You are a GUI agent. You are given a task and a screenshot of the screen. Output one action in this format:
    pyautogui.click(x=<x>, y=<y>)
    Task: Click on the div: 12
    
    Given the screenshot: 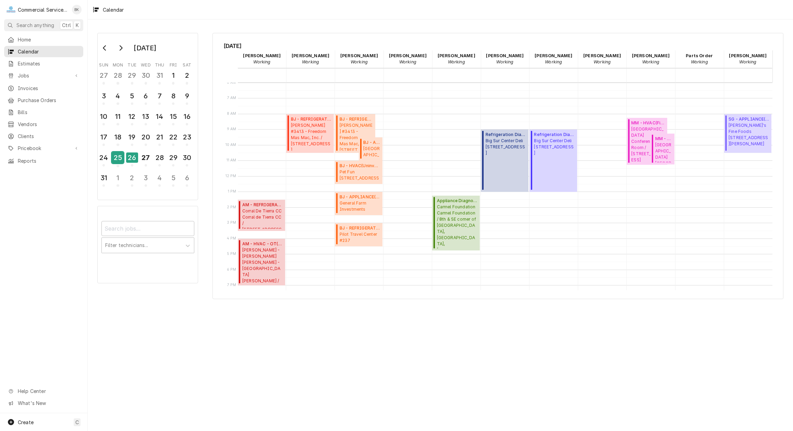 What is the action you would take?
    pyautogui.click(x=132, y=117)
    